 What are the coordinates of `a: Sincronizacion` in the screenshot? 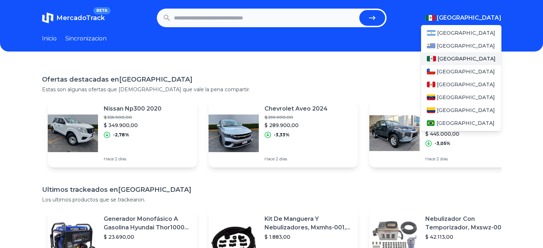 It's located at (86, 39).